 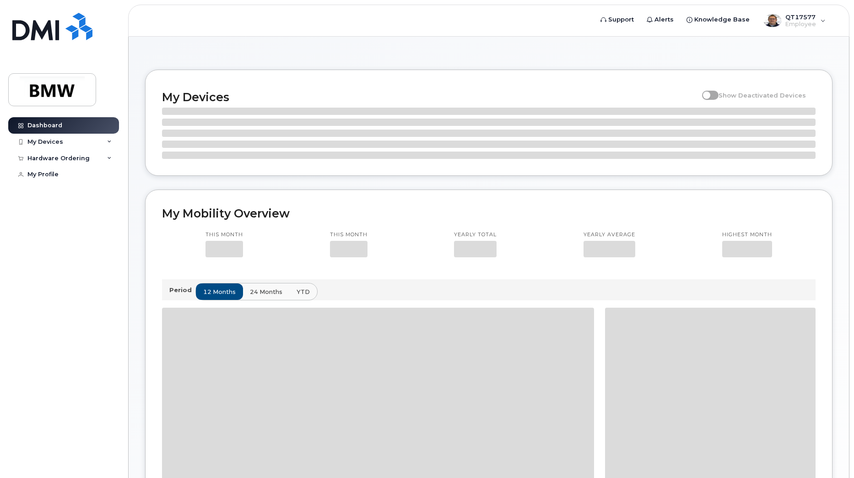 What do you see at coordinates (489, 213) in the screenshot?
I see `h2: My Mobility Overview` at bounding box center [489, 213].